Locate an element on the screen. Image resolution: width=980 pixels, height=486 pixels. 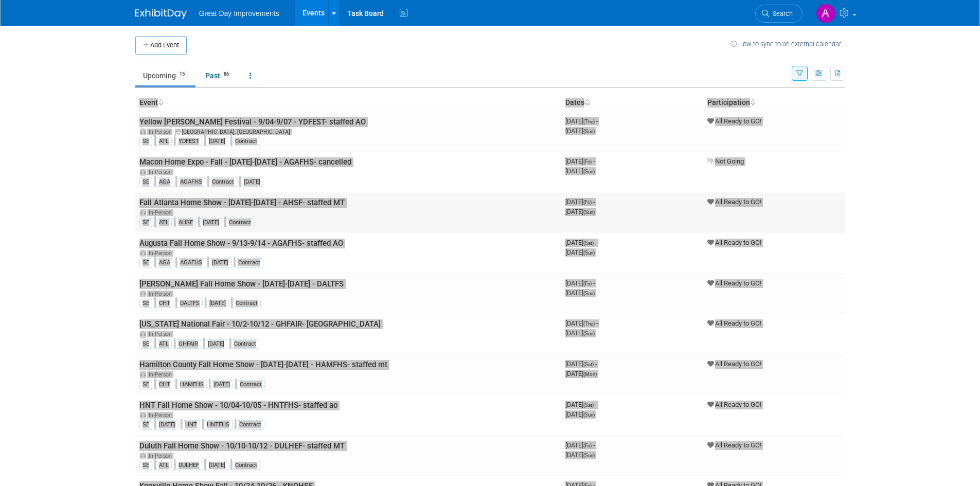
a: Search is located at coordinates (779, 13).